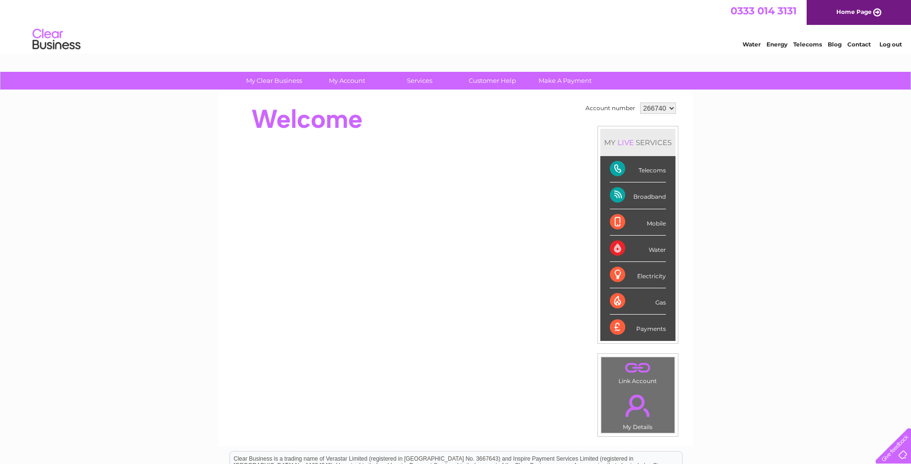  Describe the element at coordinates (56, 39) in the screenshot. I see `img: logo.png` at that location.